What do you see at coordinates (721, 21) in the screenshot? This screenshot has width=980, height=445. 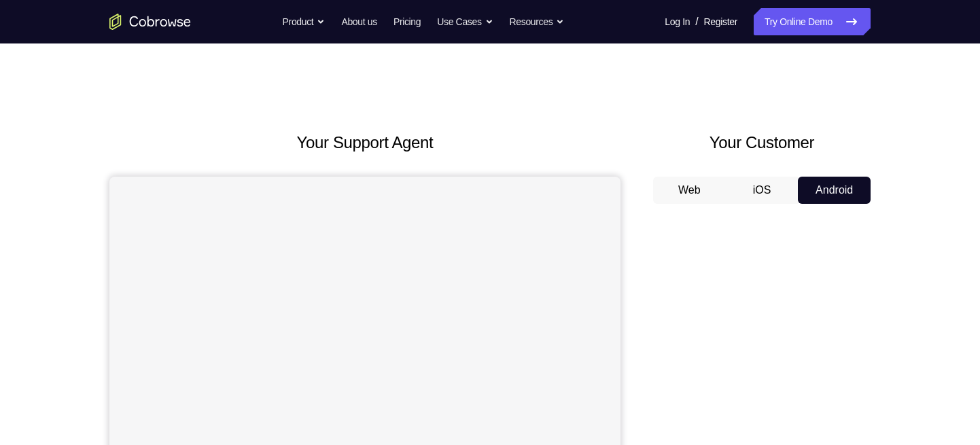 I see `a: Register` at bounding box center [721, 21].